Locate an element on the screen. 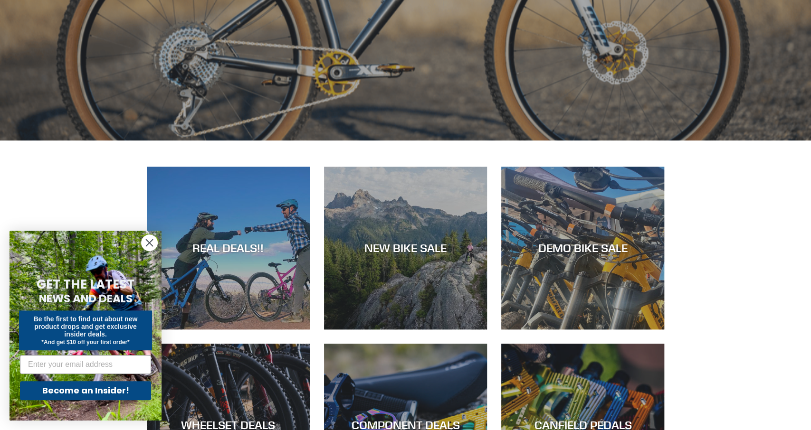 The height and width of the screenshot is (430, 811). span: GET THE LATEST is located at coordinates (85, 285).